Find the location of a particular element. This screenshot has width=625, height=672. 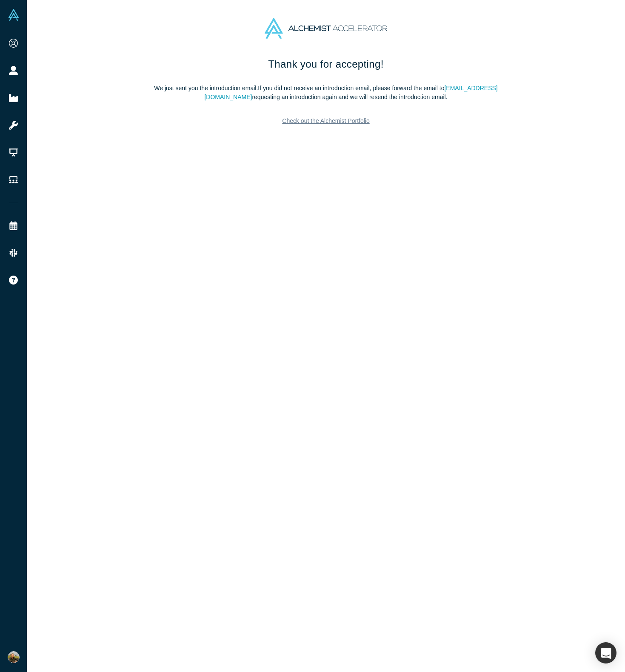

a: Check out the Alchemist Portfolio is located at coordinates (325, 121).